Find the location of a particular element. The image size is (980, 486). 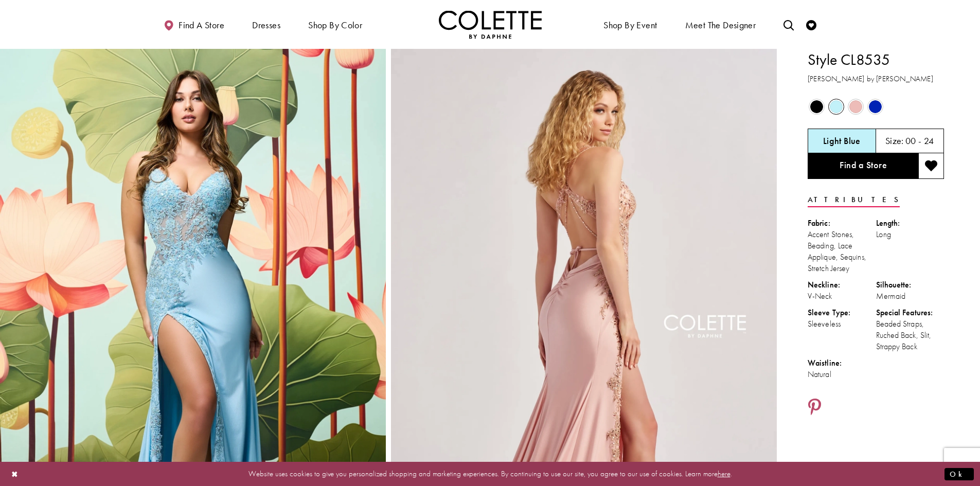

a: Visit Home Page is located at coordinates (491, 24).